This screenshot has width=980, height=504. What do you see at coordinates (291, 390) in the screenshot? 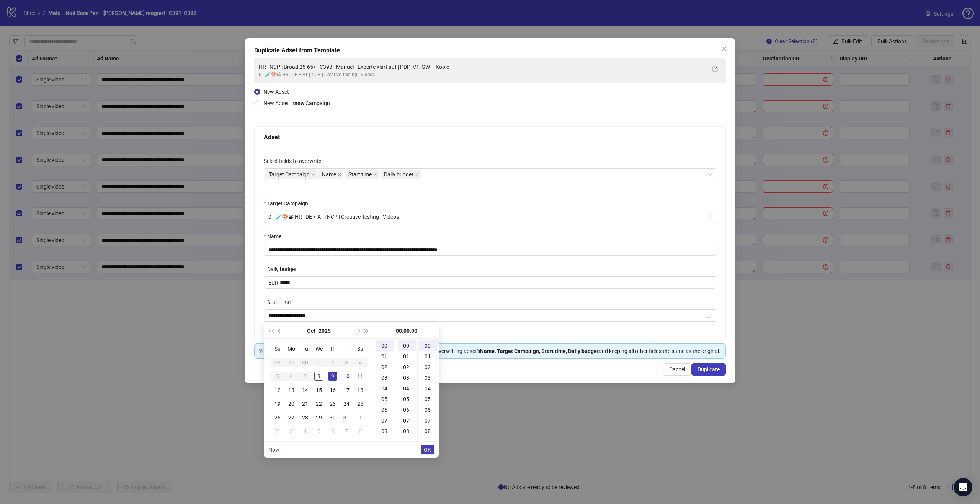
I see `div: 13` at bounding box center [291, 390].